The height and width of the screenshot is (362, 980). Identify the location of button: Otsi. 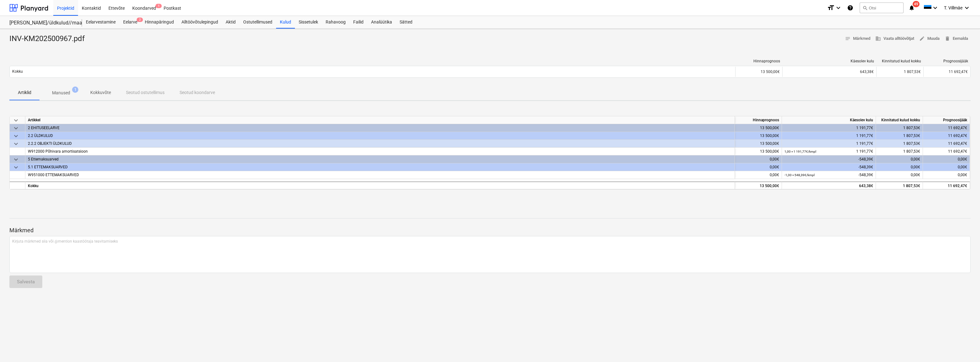
(882, 8).